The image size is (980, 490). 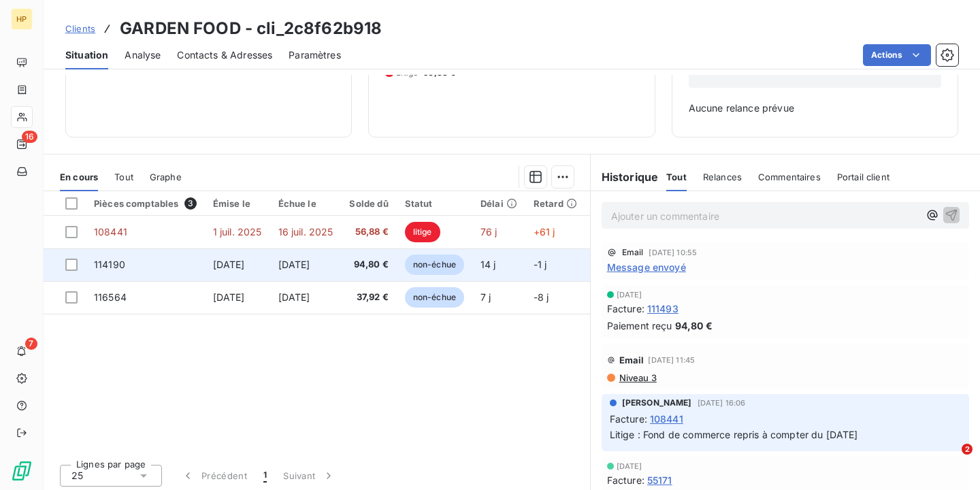 What do you see at coordinates (863, 177) in the screenshot?
I see `span: Portail client` at bounding box center [863, 177].